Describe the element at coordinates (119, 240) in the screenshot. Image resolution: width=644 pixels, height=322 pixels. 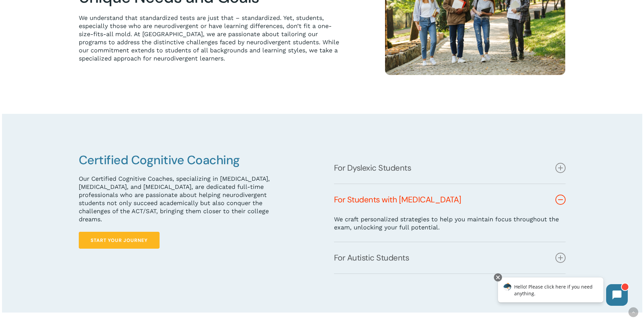
I see `span: Start Your Journey` at that location.